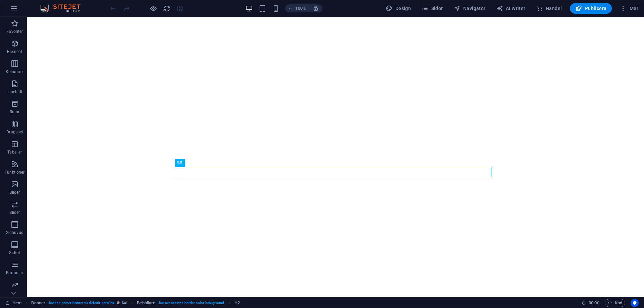 This screenshot has width=644, height=308. What do you see at coordinates (14, 233) in the screenshot?
I see `p: Sidhuvud` at bounding box center [14, 233].